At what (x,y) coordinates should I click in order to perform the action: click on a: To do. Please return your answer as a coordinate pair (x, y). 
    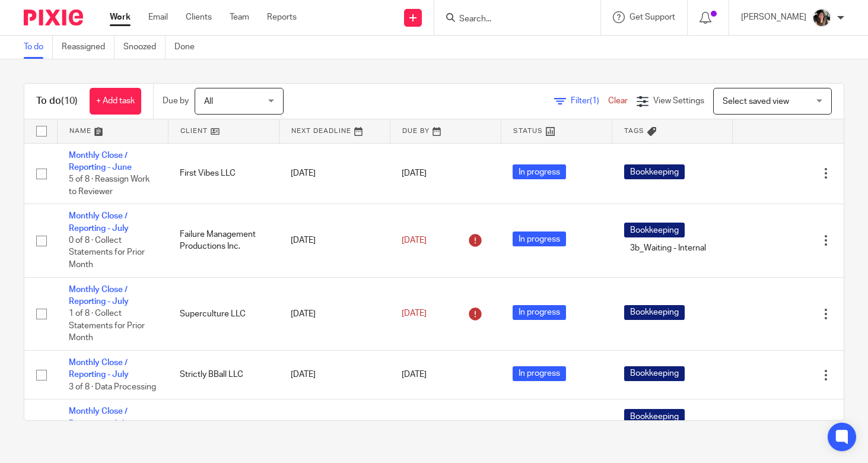
    Looking at the image, I should click on (38, 47).